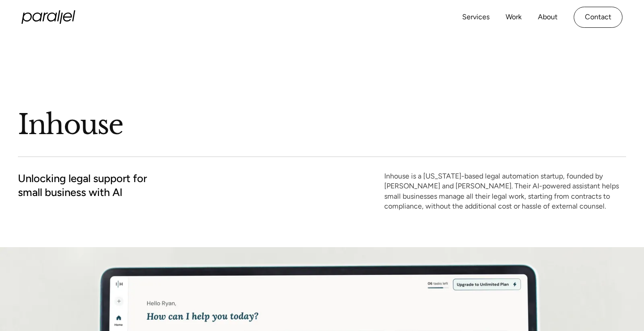  What do you see at coordinates (48, 17) in the screenshot?
I see `a: home` at bounding box center [48, 17].